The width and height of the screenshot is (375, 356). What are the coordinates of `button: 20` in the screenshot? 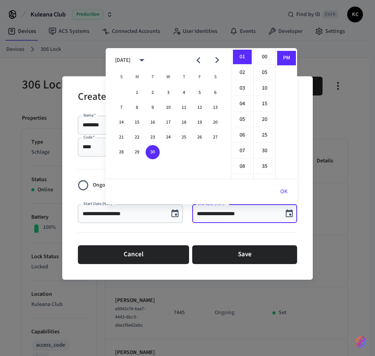 It's located at (215, 122).